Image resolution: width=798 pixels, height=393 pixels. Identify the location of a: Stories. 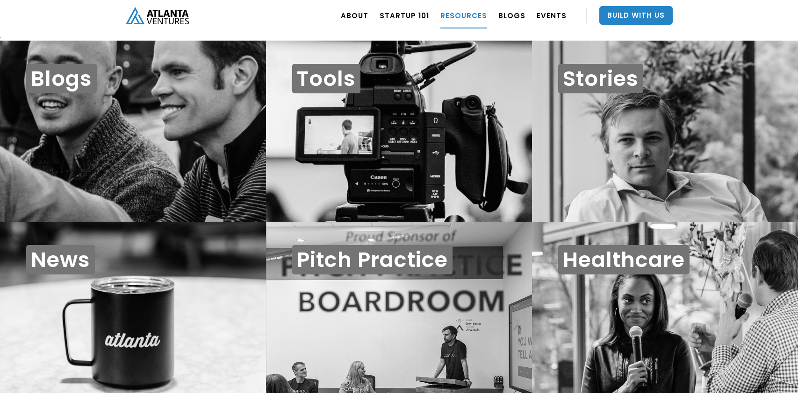
(664, 131).